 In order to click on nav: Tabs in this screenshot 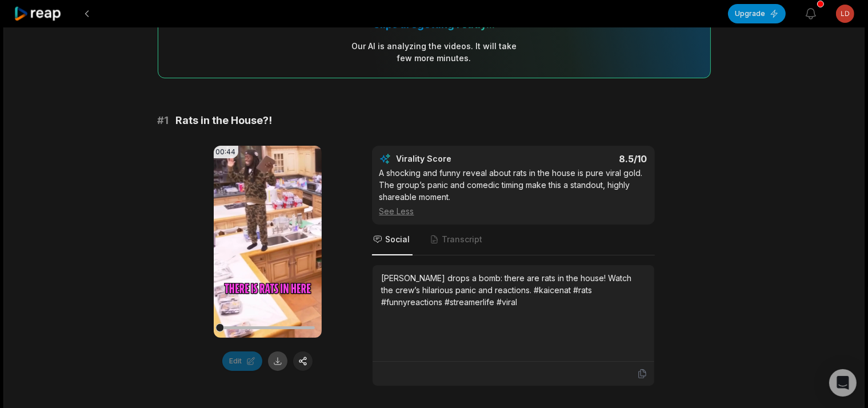, I will do `click(513, 240)`.